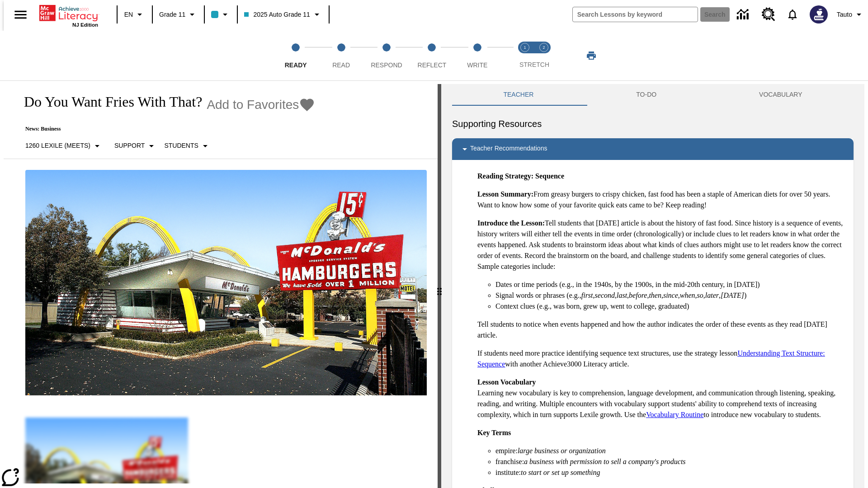  What do you see at coordinates (819, 15) in the screenshot?
I see `button: Select a new avatar` at bounding box center [819, 15].